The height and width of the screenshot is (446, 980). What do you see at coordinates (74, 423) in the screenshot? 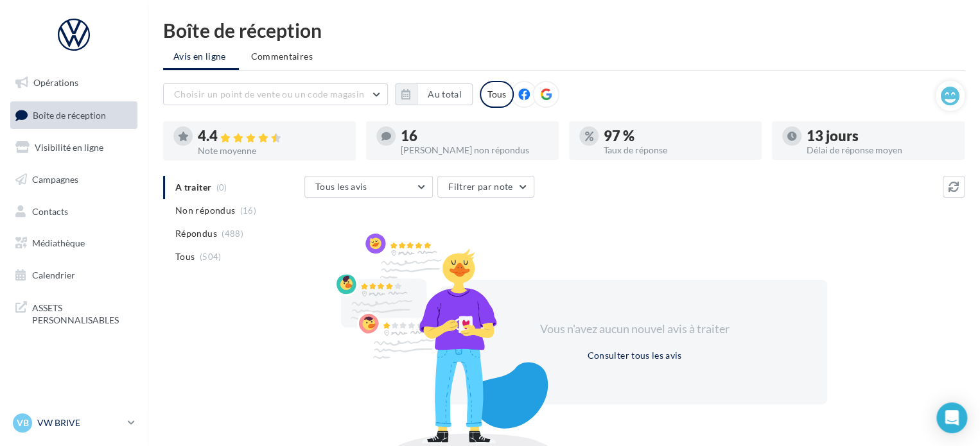
I see `a: VB VW BRIVE` at bounding box center [74, 423].